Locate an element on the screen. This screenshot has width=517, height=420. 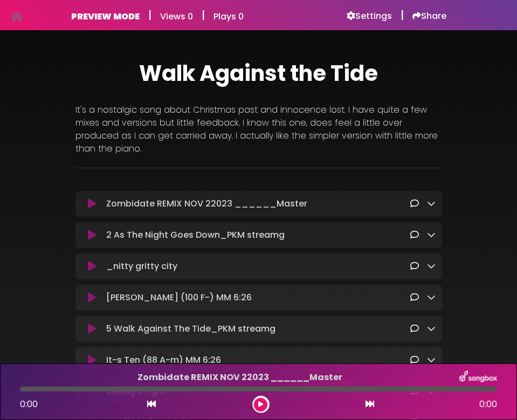
h6: Views 0 is located at coordinates (177, 16).